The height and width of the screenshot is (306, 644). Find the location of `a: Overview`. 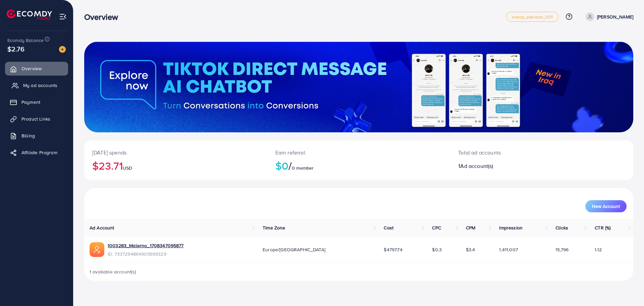

a: Overview is located at coordinates (37, 69).